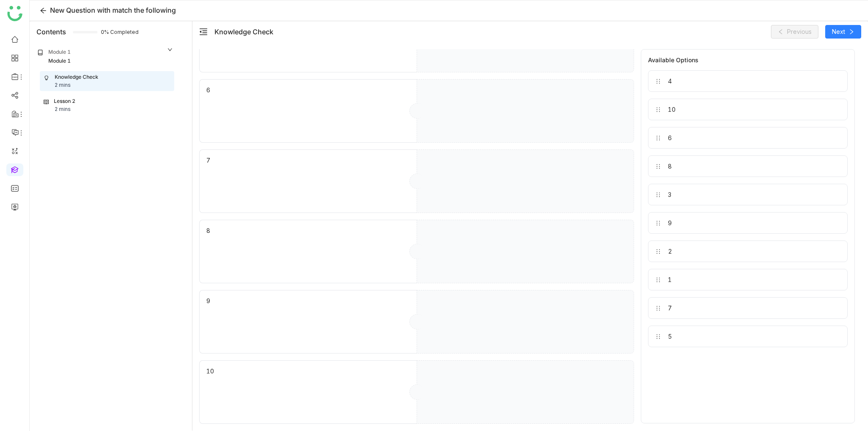 The image size is (868, 431). What do you see at coordinates (112, 10) in the screenshot?
I see `span: New Question with match the following` at bounding box center [112, 10].